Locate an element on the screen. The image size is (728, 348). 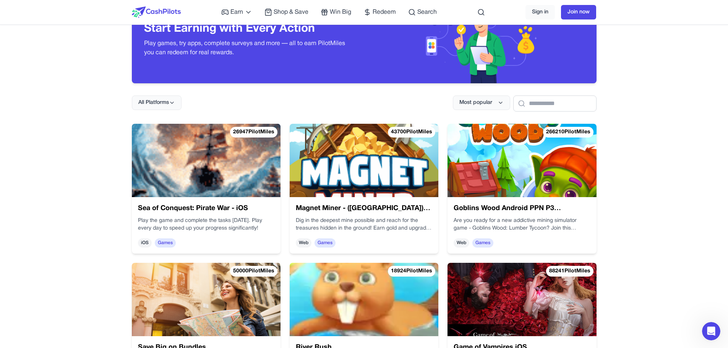
button: Most popular is located at coordinates (482, 103).